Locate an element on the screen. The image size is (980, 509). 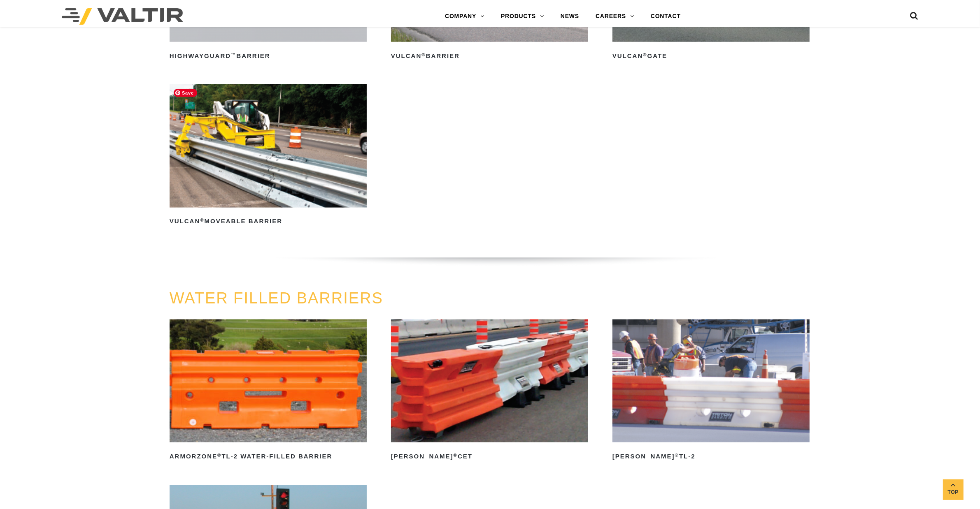
h2: Vulcan Moveable Barrier is located at coordinates (268, 222).